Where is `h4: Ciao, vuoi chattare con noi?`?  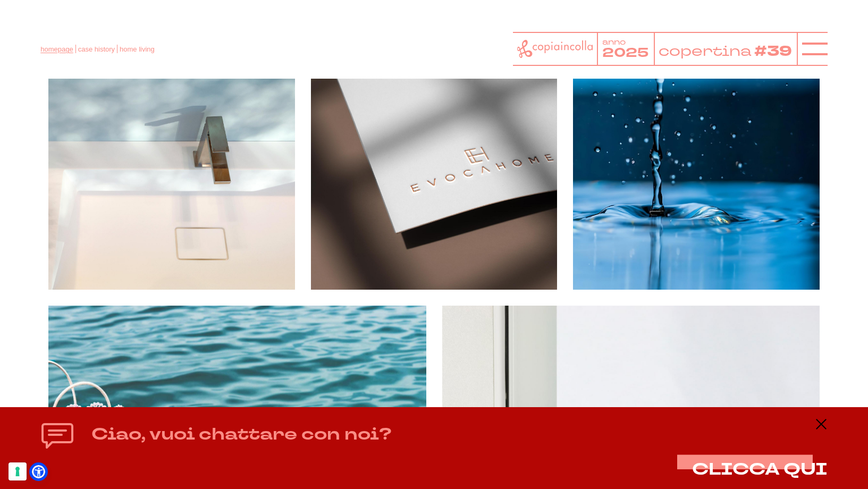 h4: Ciao, vuoi chattare con noi? is located at coordinates (241, 434).